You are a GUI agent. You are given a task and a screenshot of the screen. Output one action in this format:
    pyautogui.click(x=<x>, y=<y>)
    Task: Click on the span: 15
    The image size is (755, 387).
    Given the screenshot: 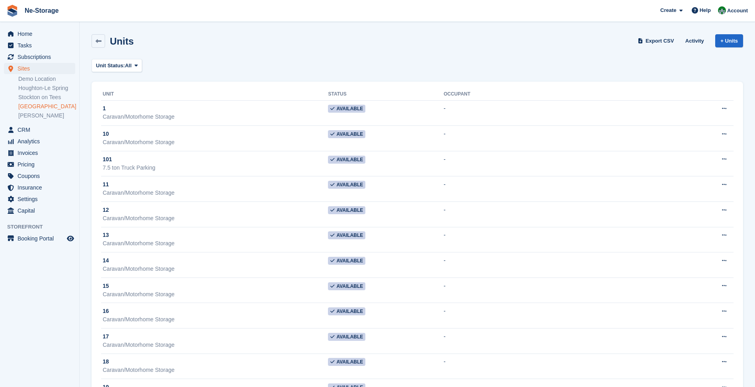 What is the action you would take?
    pyautogui.click(x=106, y=286)
    